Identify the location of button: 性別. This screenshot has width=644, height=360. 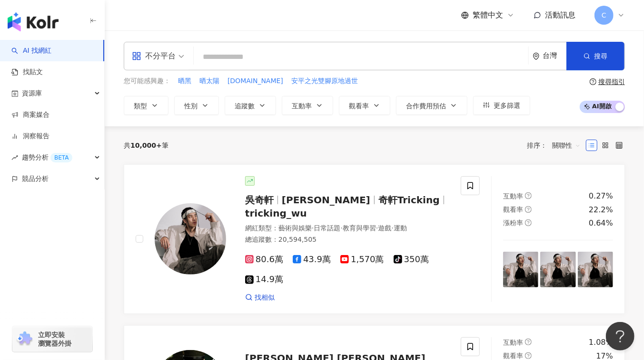
(197, 105).